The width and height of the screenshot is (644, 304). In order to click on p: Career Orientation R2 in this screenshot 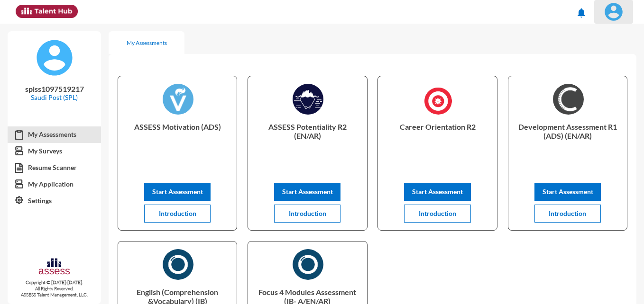, I will do `click(437, 141)`.